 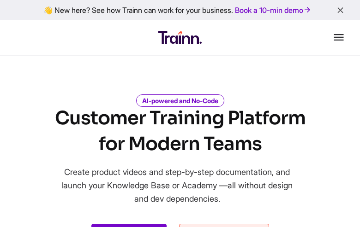 I want to click on i: AI-powered and No-Code, so click(x=180, y=100).